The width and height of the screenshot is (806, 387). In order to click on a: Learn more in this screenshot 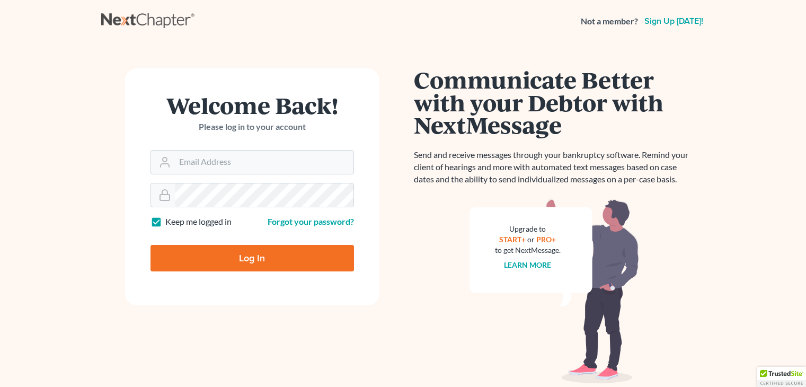, I will do `click(527, 264)`.